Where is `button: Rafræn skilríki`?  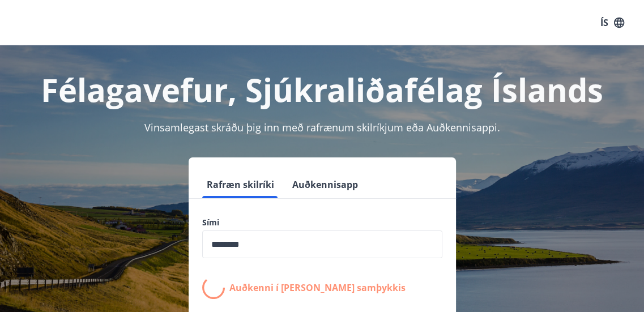 button: Rafræn skilríki is located at coordinates (240, 184).